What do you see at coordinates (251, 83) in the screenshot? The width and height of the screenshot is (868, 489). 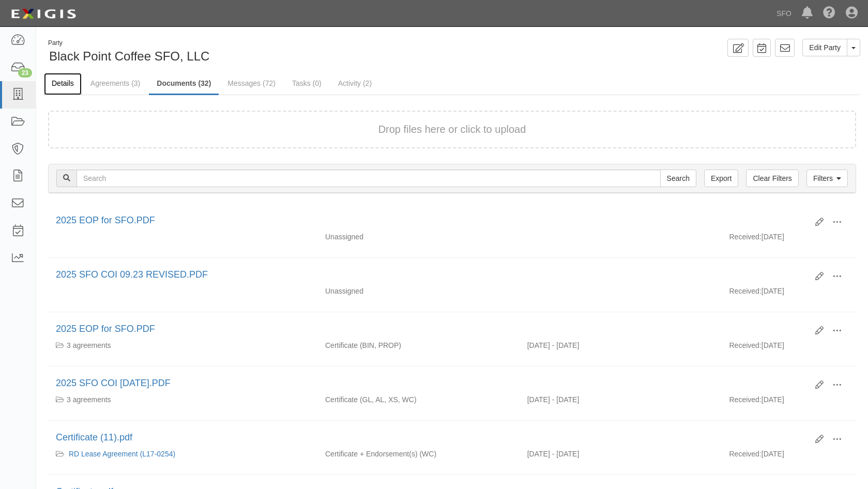 I see `a: Messages (72)` at bounding box center [251, 83].